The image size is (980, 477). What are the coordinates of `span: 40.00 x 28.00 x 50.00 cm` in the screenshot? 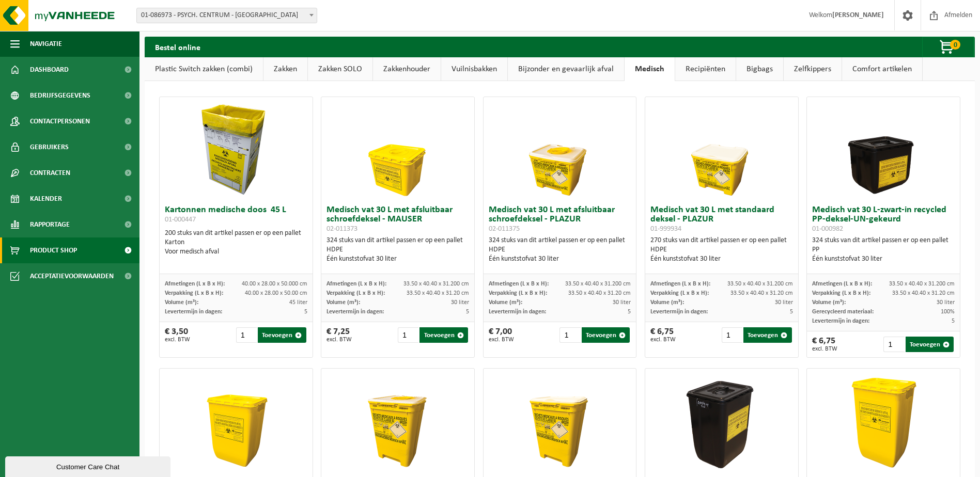 It's located at (276, 293).